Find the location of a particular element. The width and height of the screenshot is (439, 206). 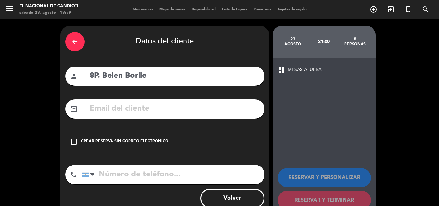

span: Mis reservas is located at coordinates (143, 9).